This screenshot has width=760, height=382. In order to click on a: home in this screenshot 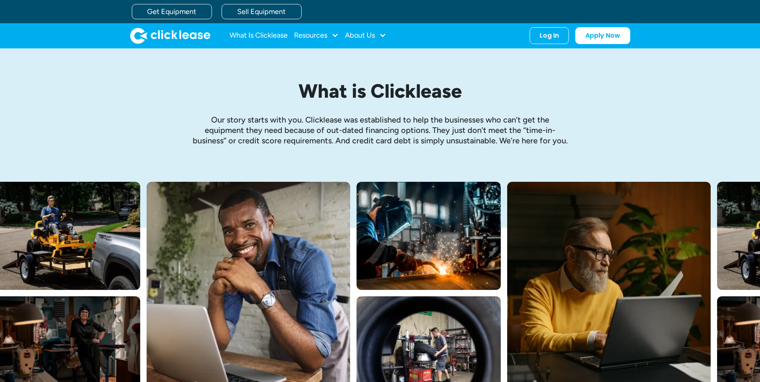, I will do `click(170, 36)`.